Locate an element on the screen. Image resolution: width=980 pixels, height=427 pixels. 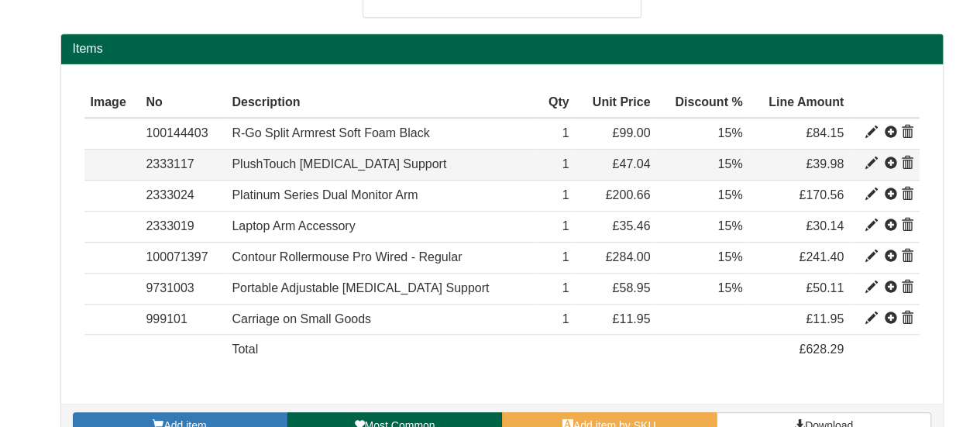
td: 100071397 is located at coordinates (182, 257).